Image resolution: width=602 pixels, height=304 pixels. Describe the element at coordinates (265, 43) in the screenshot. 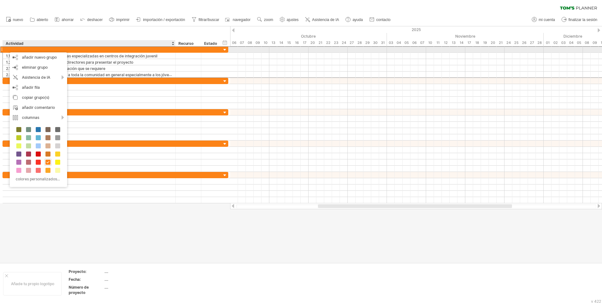

I see `div: Viernes, 10 de octubre de 2025` at that location.